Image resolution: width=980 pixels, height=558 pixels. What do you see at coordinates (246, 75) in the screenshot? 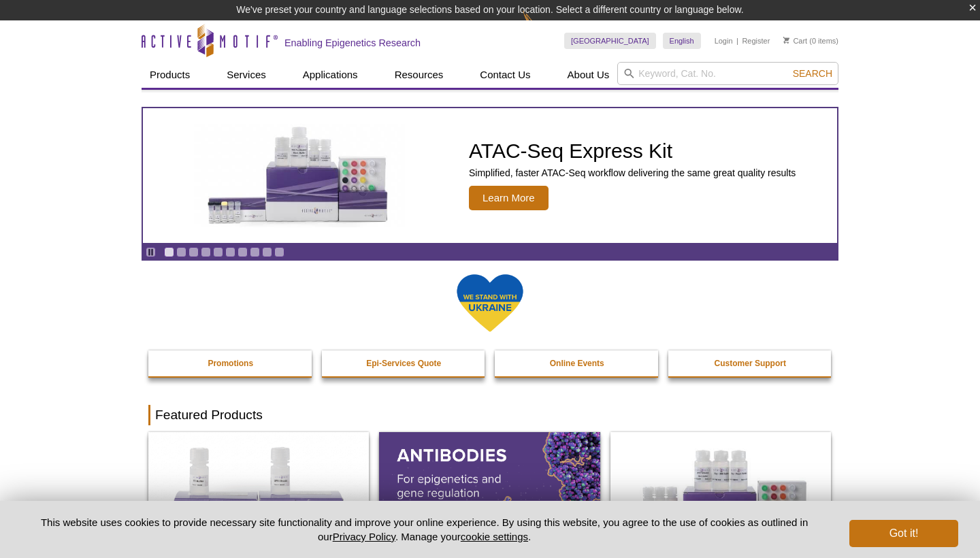
I see `a: Services` at bounding box center [246, 75].